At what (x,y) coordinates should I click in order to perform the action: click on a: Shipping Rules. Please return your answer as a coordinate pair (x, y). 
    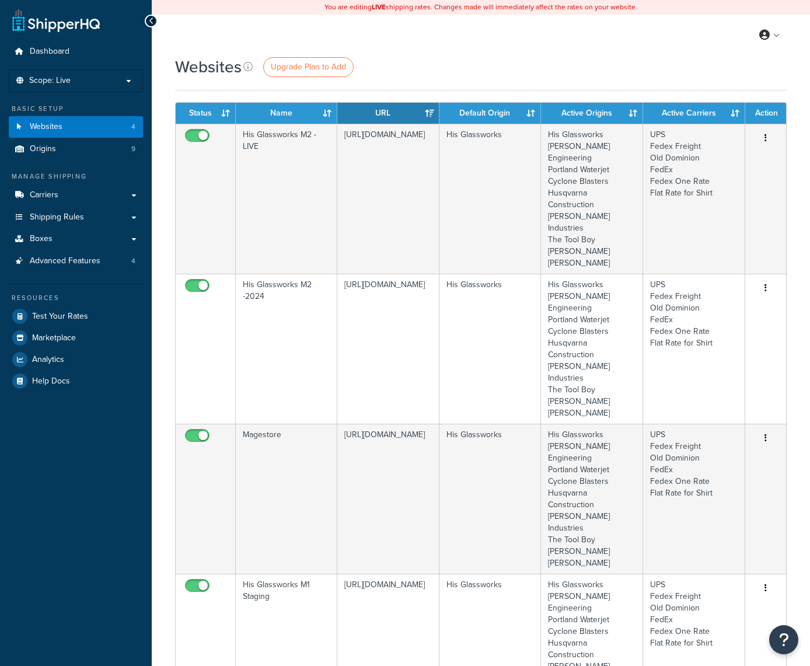
    Looking at the image, I should click on (76, 217).